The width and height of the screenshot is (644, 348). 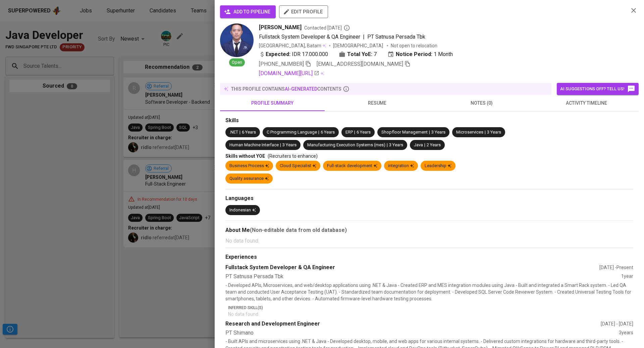 What do you see at coordinates (414, 46) in the screenshot?
I see `p: Not open to relocation` at bounding box center [414, 46].